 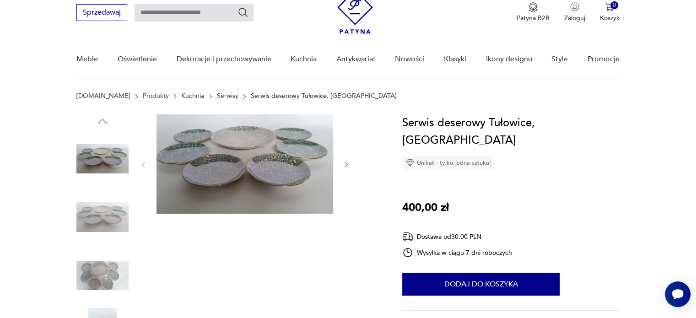 I want to click on a: Promocje, so click(x=603, y=59).